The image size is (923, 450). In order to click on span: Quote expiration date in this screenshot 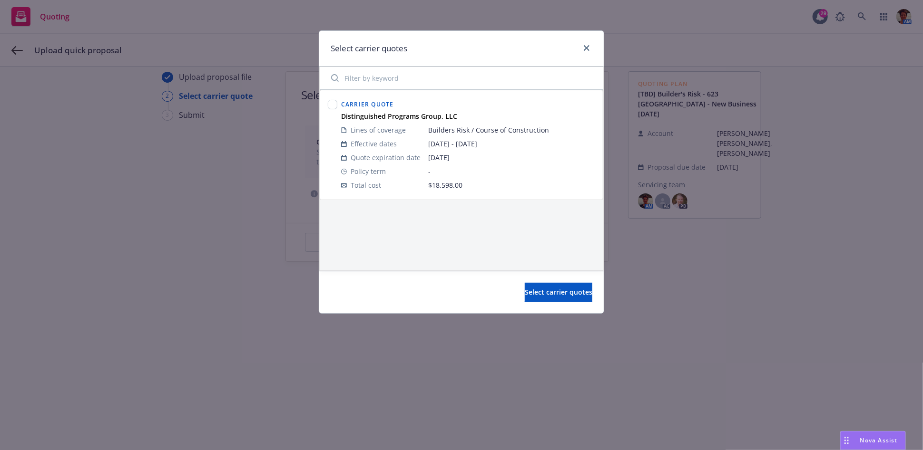, I will do `click(385, 157)`.